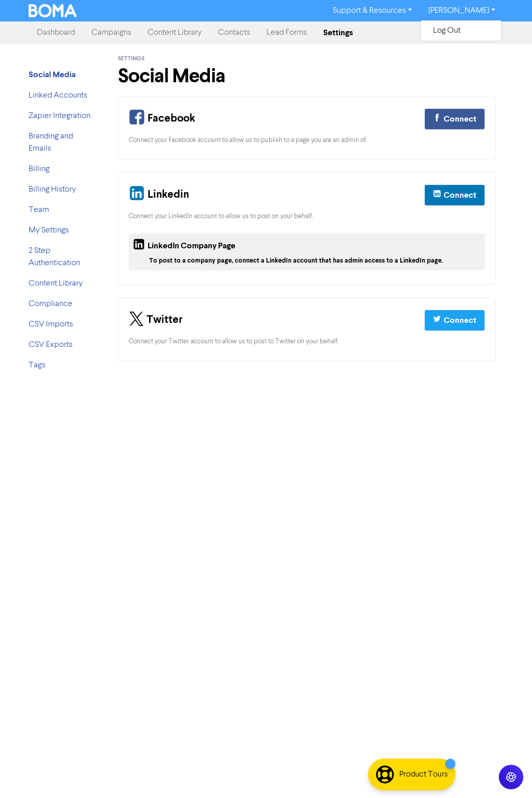 The width and height of the screenshot is (532, 798). Describe the element at coordinates (51, 143) in the screenshot. I see `a: Branding and Emails` at that location.